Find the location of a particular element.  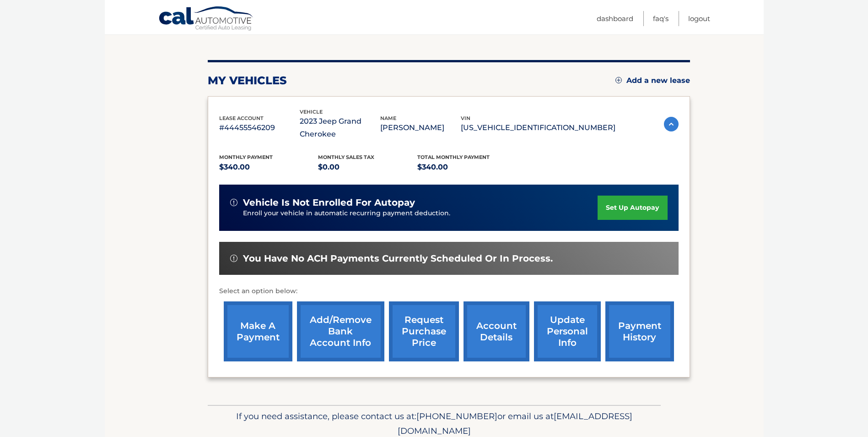

h2: my vehicles is located at coordinates (247, 80).